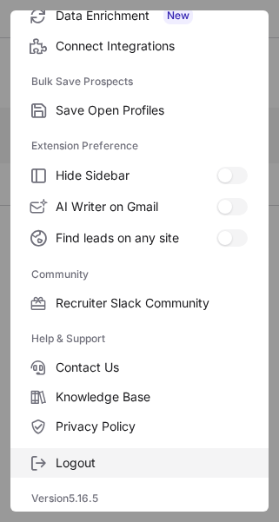 The image size is (279, 522). Describe the element at coordinates (139, 176) in the screenshot. I see `label: Hide Sidebar` at that location.